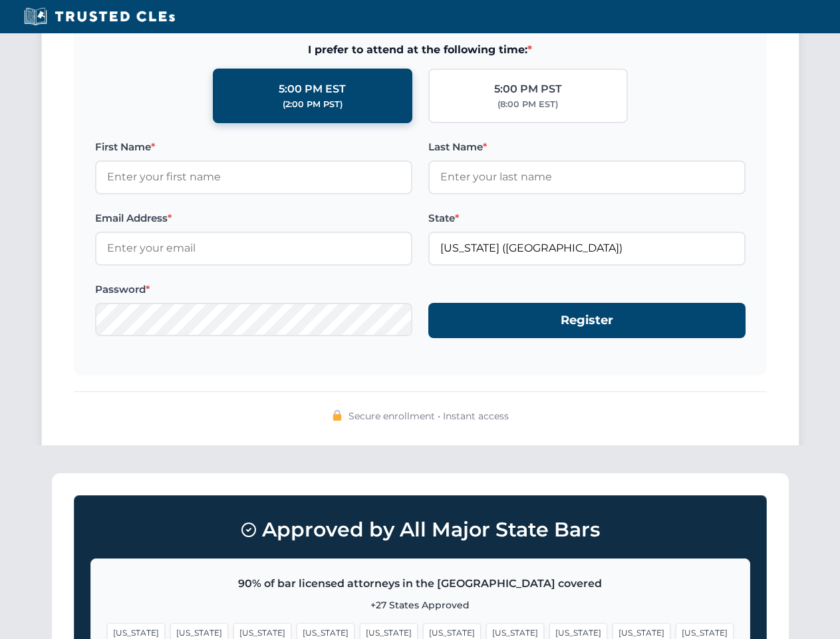 The height and width of the screenshot is (639, 840). What do you see at coordinates (587, 320) in the screenshot?
I see `button: Register` at bounding box center [587, 320].